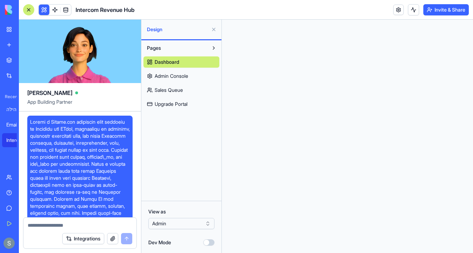 This screenshot has height=253, width=473. Describe the element at coordinates (181, 76) in the screenshot. I see `a: Admin Console` at that location.